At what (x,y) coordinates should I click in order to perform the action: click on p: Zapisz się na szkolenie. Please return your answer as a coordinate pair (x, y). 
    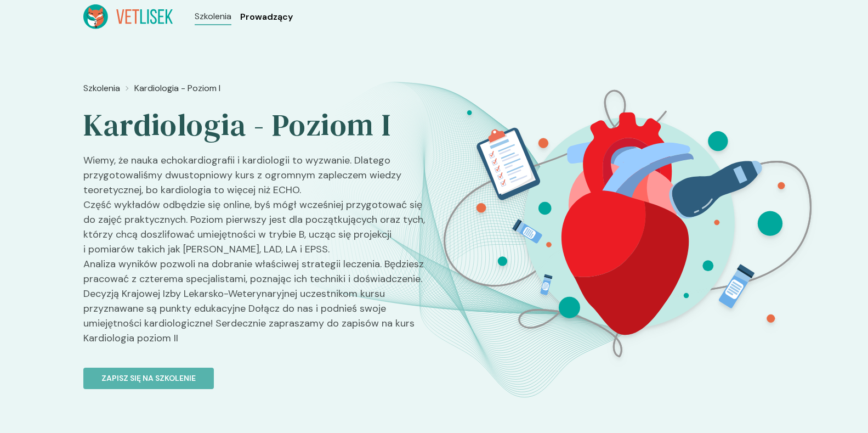
    Looking at the image, I should click on (149, 378).